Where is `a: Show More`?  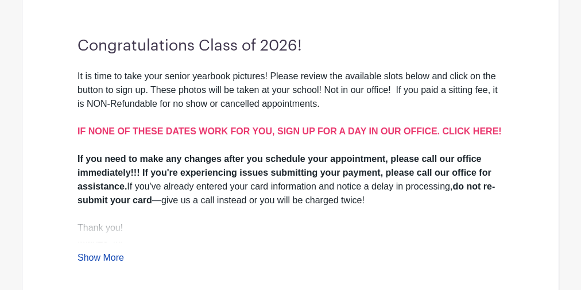
a: Show More is located at coordinates (100, 259).